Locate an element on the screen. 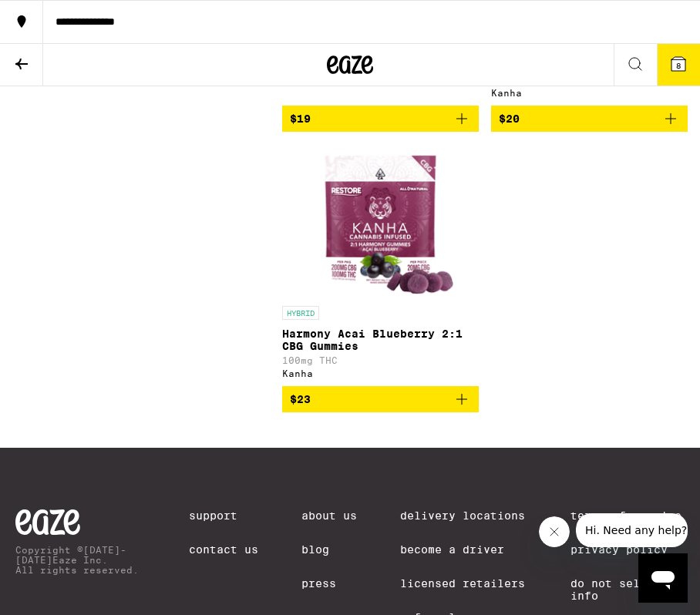  span: 8 is located at coordinates (678, 65).